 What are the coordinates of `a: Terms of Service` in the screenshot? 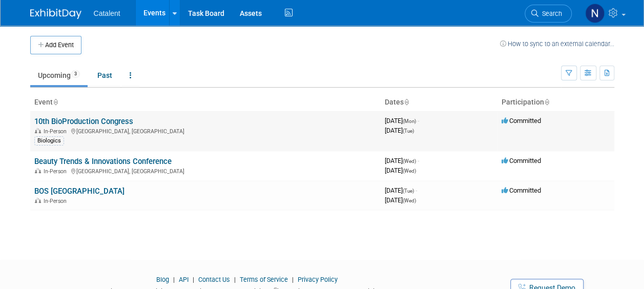 It's located at (264, 280).